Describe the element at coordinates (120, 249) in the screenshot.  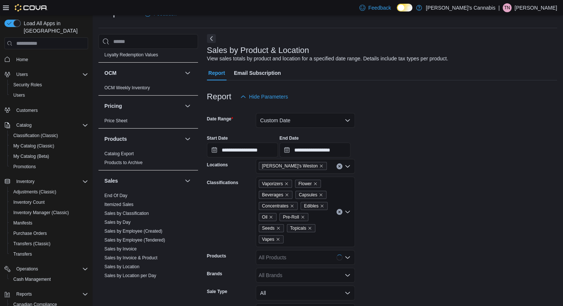
I see `a: Sales by Invoice` at that location.